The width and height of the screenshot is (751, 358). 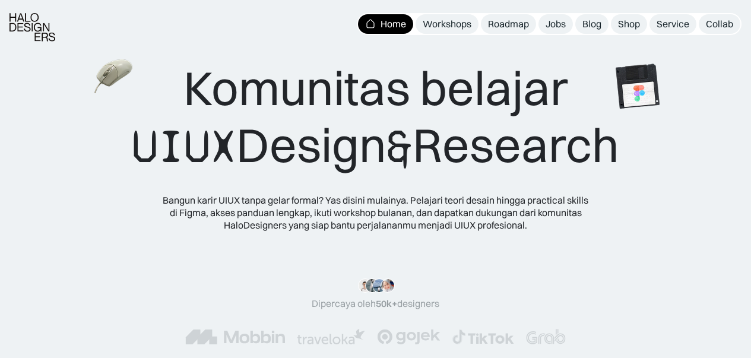 I want to click on a: Shop, so click(x=629, y=24).